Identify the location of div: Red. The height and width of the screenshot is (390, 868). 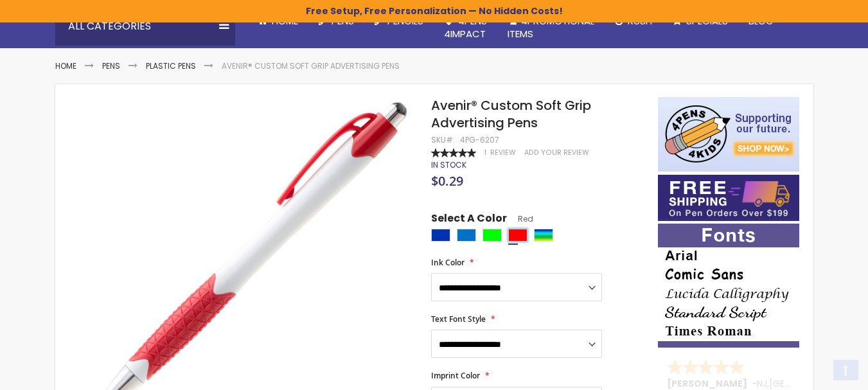
(518, 235).